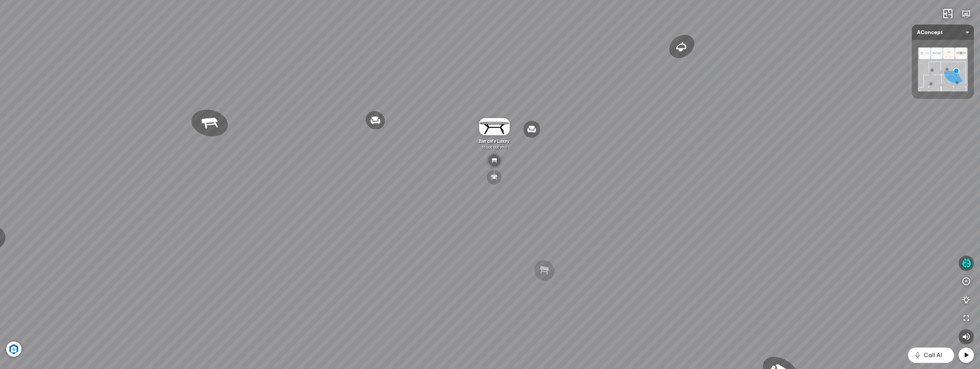 The height and width of the screenshot is (369, 980). Describe the element at coordinates (930, 355) in the screenshot. I see `button: Call AI` at that location.